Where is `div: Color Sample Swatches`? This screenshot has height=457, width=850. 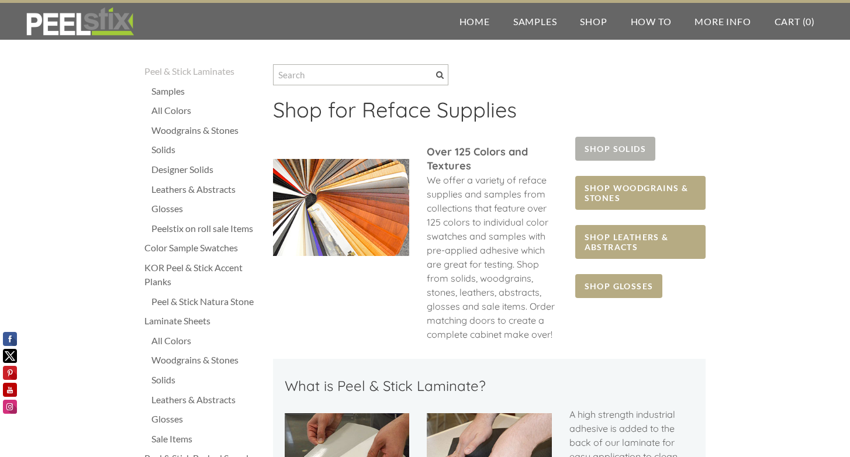
div: Color Sample Swatches is located at coordinates (203, 248).